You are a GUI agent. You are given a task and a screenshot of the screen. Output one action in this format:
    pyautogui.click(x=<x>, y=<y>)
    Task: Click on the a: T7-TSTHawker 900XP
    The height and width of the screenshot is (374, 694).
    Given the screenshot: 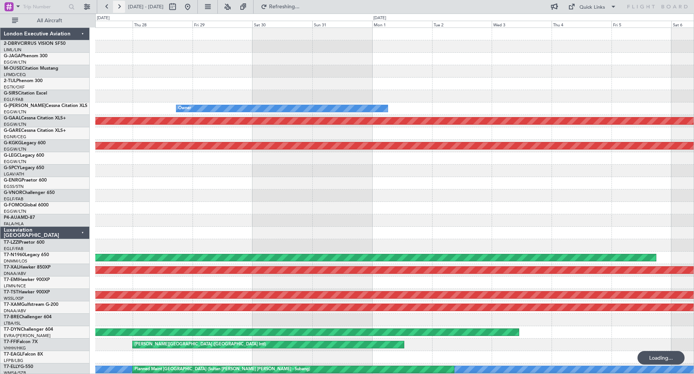 What is the action you would take?
    pyautogui.click(x=27, y=292)
    